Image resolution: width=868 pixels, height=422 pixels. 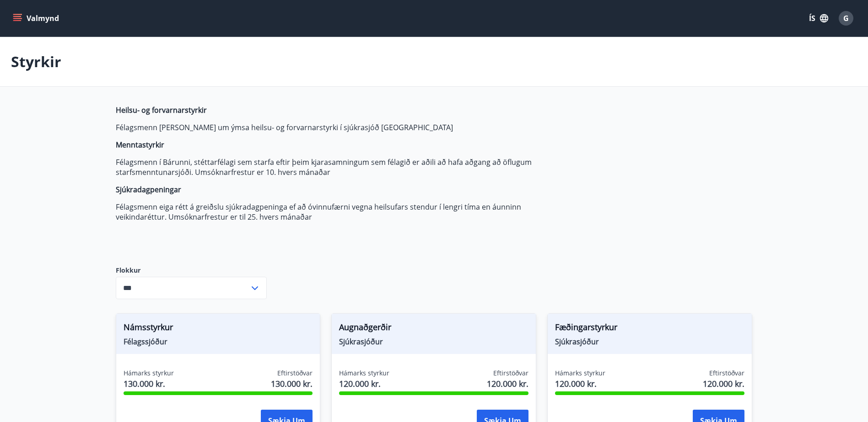 I want to click on span: Félagssjóður, so click(x=218, y=342).